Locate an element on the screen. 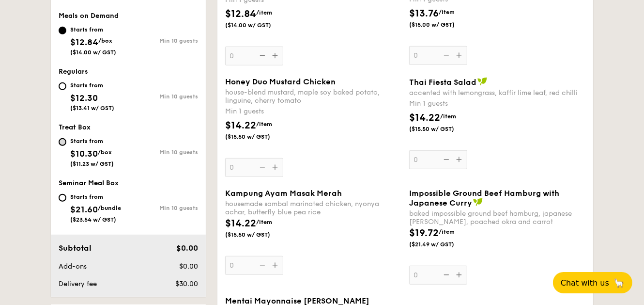  span: ($13.41 w/ GST) is located at coordinates (92, 108).